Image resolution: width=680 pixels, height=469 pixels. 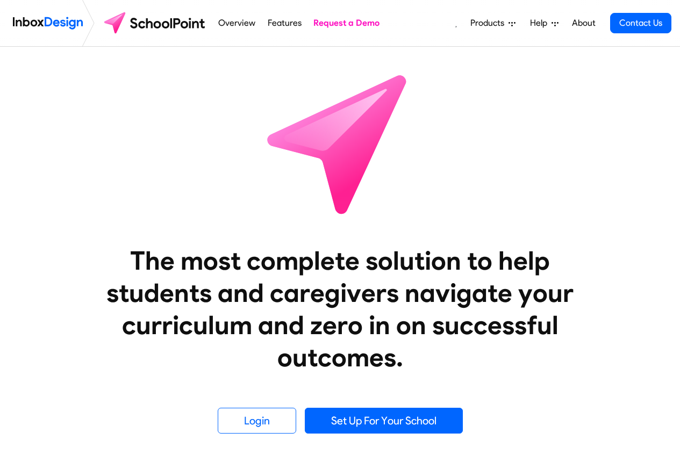 What do you see at coordinates (583, 23) in the screenshot?
I see `a: About` at bounding box center [583, 23].